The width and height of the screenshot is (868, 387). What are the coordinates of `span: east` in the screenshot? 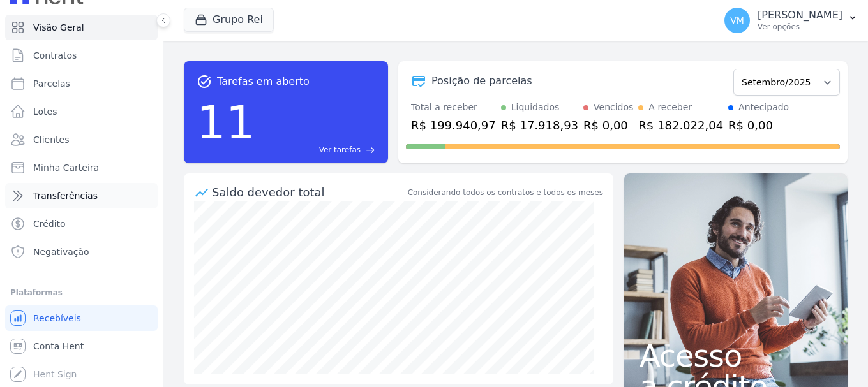 It's located at (370, 150).